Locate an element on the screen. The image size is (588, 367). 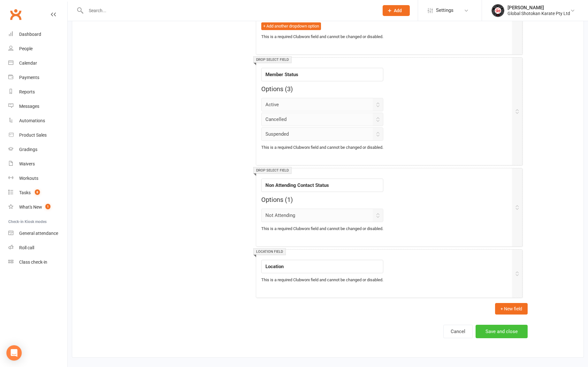
div: What's New is located at coordinates (31, 207).